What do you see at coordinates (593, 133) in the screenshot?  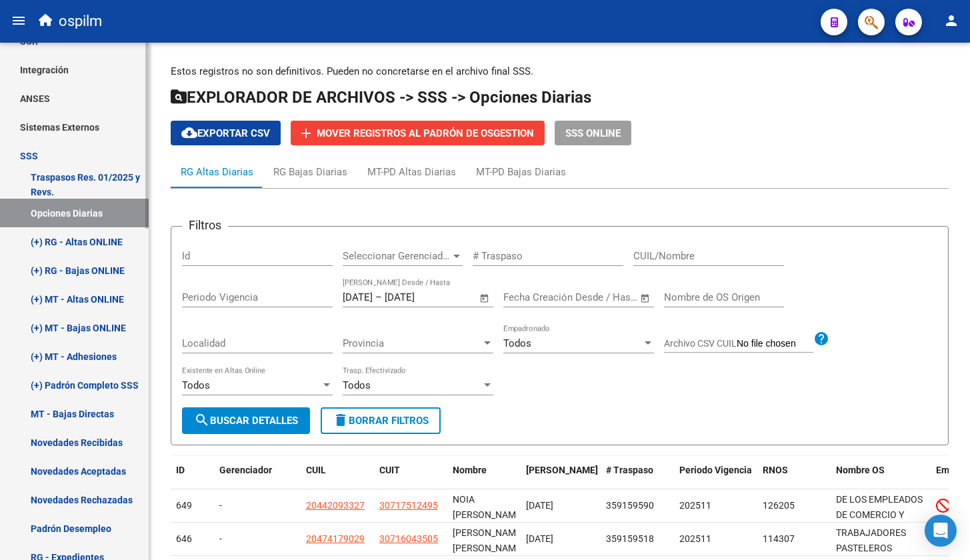 I see `button: SSS ONLINE` at bounding box center [593, 133].